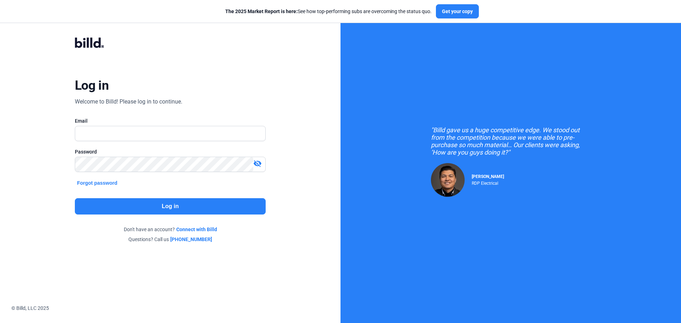  What do you see at coordinates (448, 180) in the screenshot?
I see `img: Raul Pacheco` at bounding box center [448, 180].